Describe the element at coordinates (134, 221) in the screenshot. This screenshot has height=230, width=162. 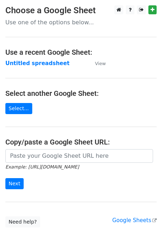
I see `a: Google Sheets` at that location.